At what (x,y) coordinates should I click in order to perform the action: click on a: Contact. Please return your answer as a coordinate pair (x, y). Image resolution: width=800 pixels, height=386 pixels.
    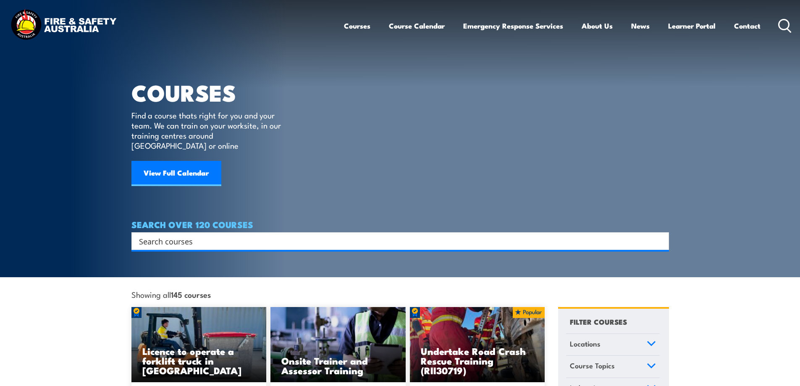
    Looking at the image, I should click on (747, 26).